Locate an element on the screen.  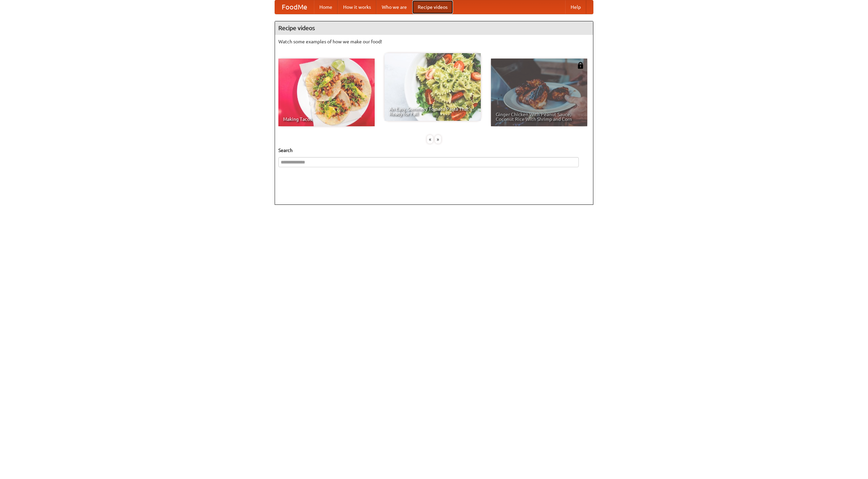
a: Who we are is located at coordinates (394, 7).